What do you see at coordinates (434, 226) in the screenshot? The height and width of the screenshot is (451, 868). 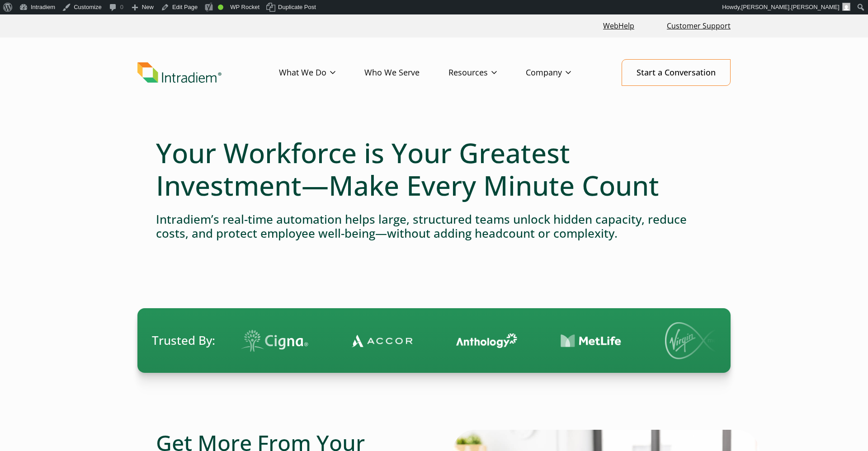 I see `h4: Intradiem’s real-time automation helps large, structured teams unlock hidden capacity, reduce cos...` at bounding box center [434, 226].